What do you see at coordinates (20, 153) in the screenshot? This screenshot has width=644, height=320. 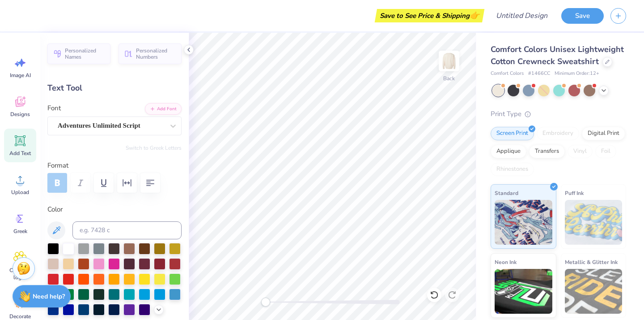 I see `span: Add Text` at bounding box center [20, 153].